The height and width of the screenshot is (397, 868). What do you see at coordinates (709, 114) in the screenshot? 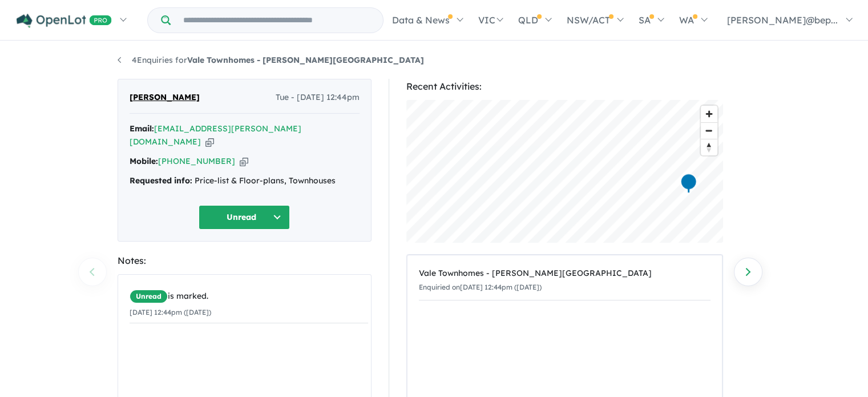
I see `button: Zoom in` at bounding box center [709, 114].